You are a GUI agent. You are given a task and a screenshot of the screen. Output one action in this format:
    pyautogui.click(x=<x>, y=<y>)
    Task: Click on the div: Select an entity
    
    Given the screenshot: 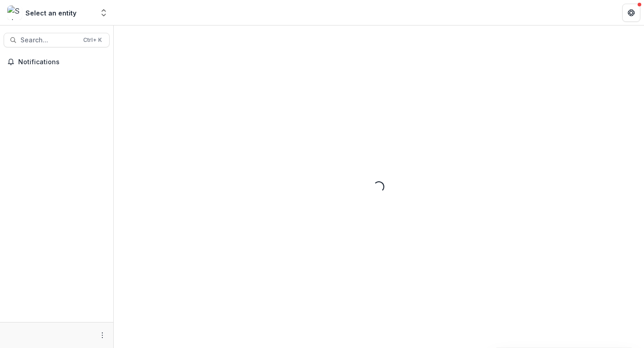 What is the action you would take?
    pyautogui.click(x=51, y=13)
    